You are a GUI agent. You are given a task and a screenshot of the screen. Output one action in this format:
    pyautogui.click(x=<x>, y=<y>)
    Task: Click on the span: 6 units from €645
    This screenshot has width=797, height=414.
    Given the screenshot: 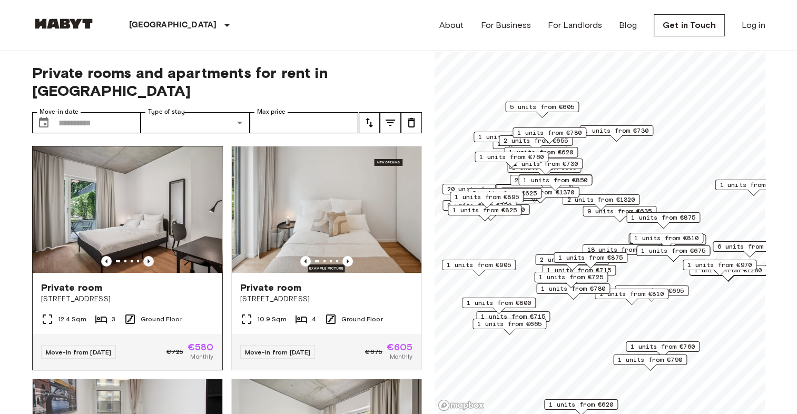 What is the action you would take?
    pyautogui.click(x=749, y=246)
    